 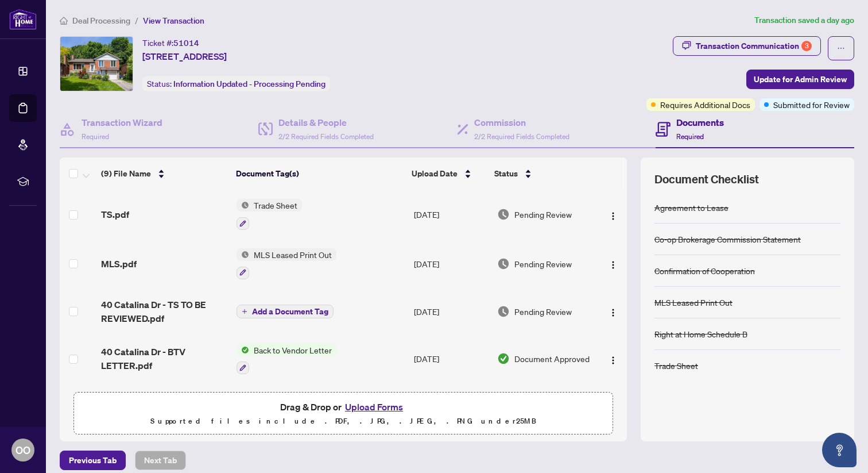 I want to click on div: Trade Sheet, so click(x=676, y=365).